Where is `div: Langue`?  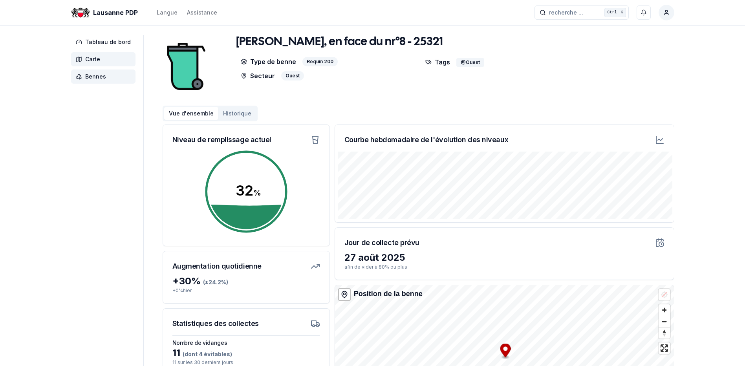
div: Langue is located at coordinates (167, 13).